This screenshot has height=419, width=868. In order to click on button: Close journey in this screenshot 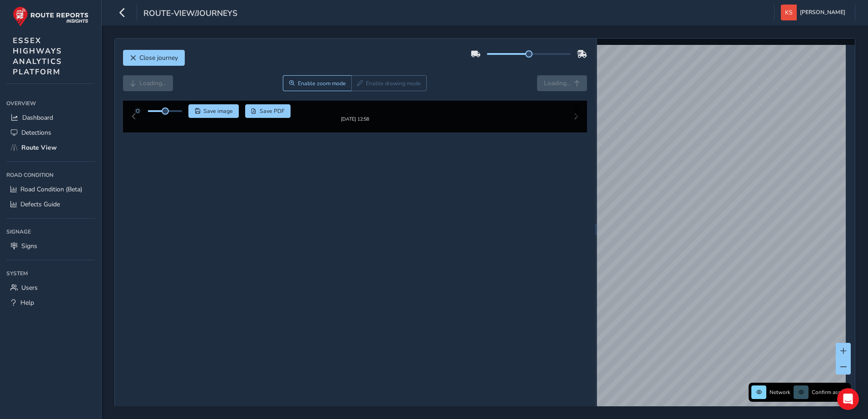, I will do `click(154, 57)`.